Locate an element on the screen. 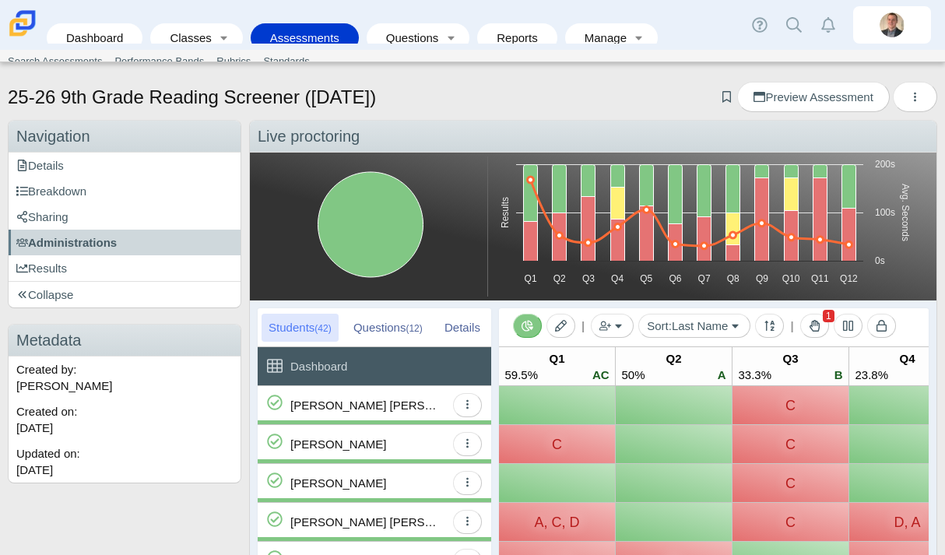 This screenshot has width=945, height=555. div: Q2 is located at coordinates (673, 358).